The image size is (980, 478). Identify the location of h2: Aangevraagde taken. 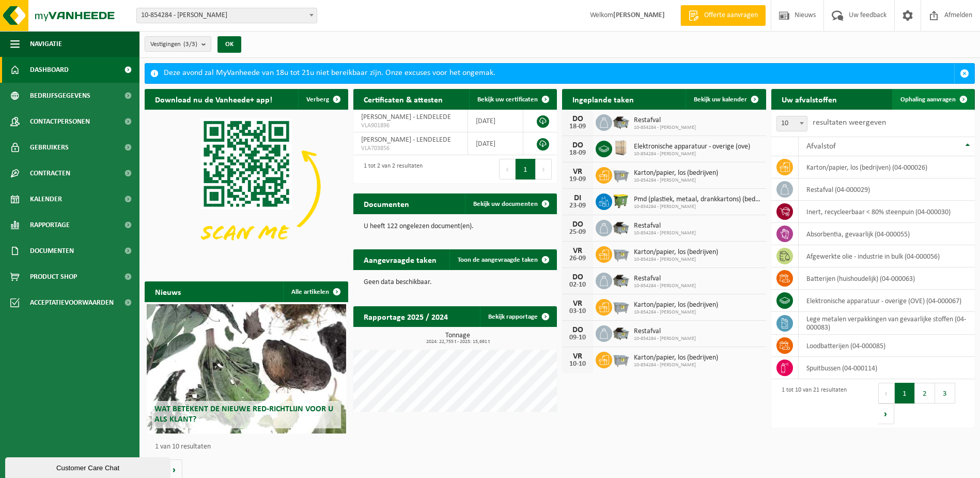
(400, 259).